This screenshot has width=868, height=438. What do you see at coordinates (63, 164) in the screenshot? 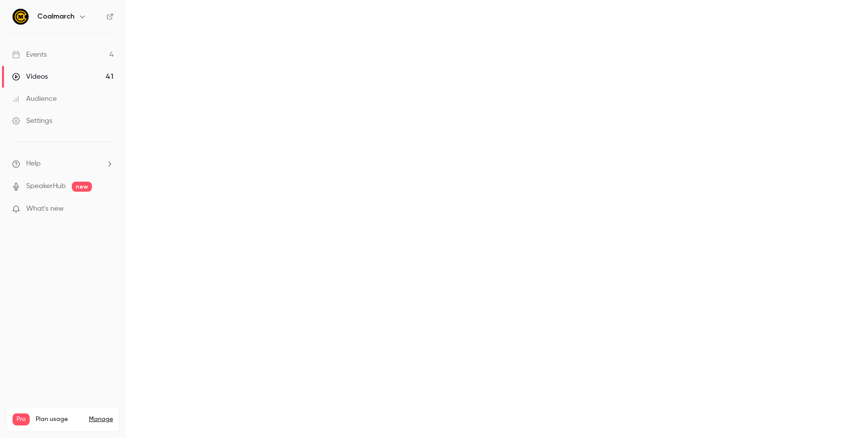
I see `li: help-dropdown-opener` at bounding box center [63, 164].